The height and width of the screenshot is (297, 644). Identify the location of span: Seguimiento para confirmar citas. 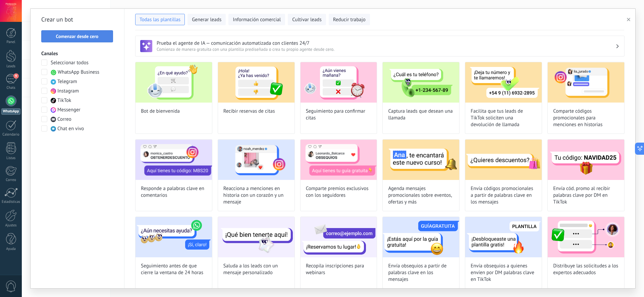
(339, 114).